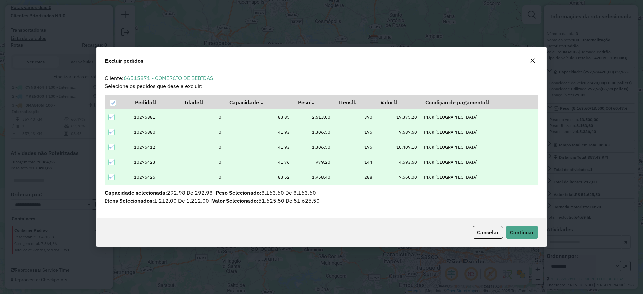  What do you see at coordinates (155, 177) in the screenshot?
I see `td: 10275425` at bounding box center [155, 177].